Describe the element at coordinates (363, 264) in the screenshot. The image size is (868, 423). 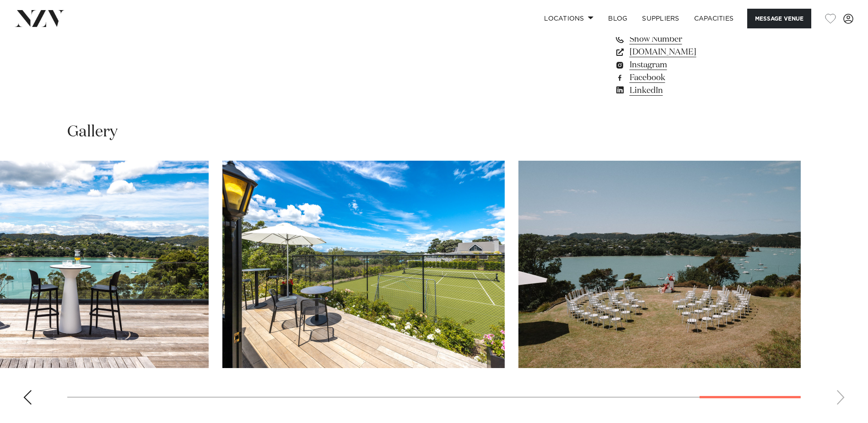
I see `swiper-slide: 17 / 18` at that location.